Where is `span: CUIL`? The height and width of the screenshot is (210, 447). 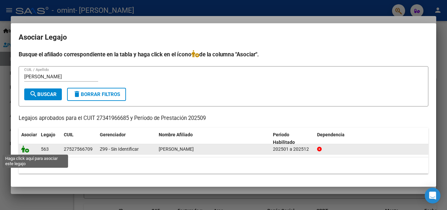
span: CUIL is located at coordinates (69, 134).